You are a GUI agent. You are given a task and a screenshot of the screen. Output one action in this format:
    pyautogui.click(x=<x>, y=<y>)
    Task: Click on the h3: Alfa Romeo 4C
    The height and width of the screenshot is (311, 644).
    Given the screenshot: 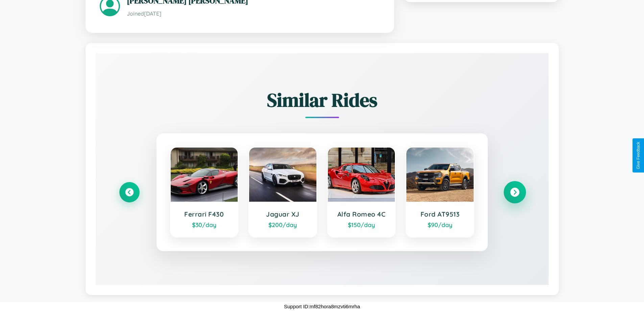 What is the action you would take?
    pyautogui.click(x=361, y=214)
    